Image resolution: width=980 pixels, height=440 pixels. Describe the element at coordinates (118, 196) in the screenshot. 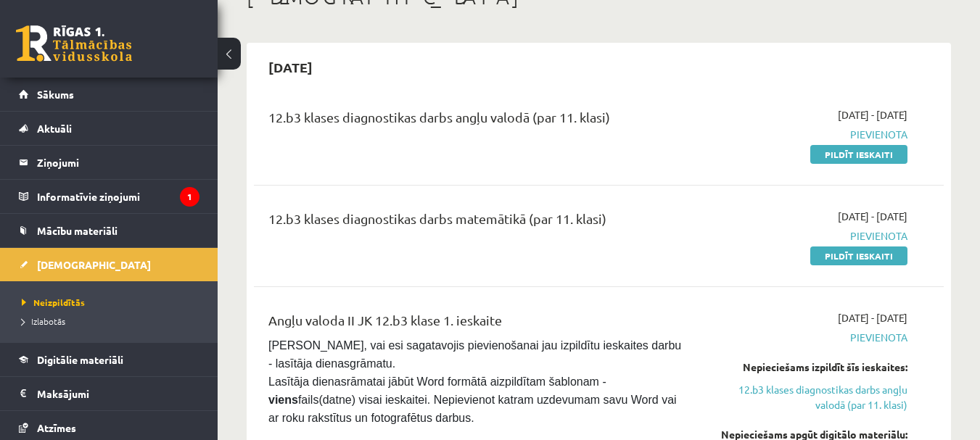

I see `legend: Informatīvie ziņojumi` at that location.